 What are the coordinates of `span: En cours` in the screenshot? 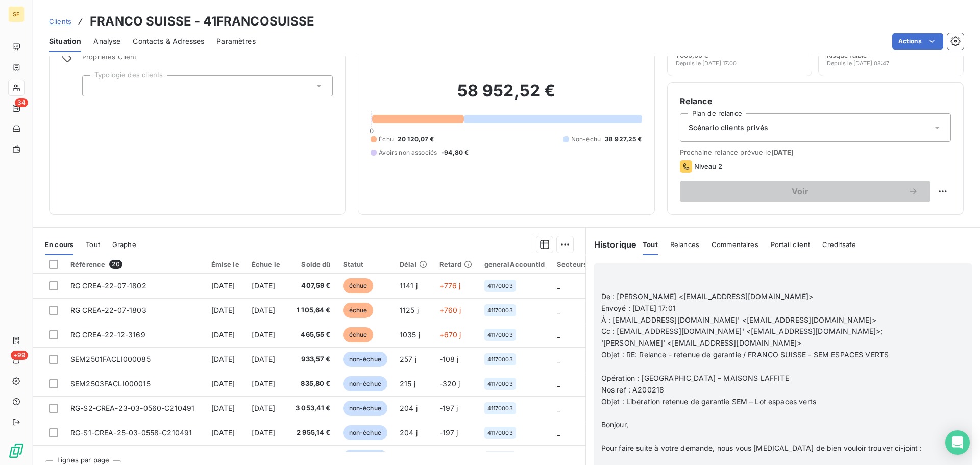 It's located at (59, 244).